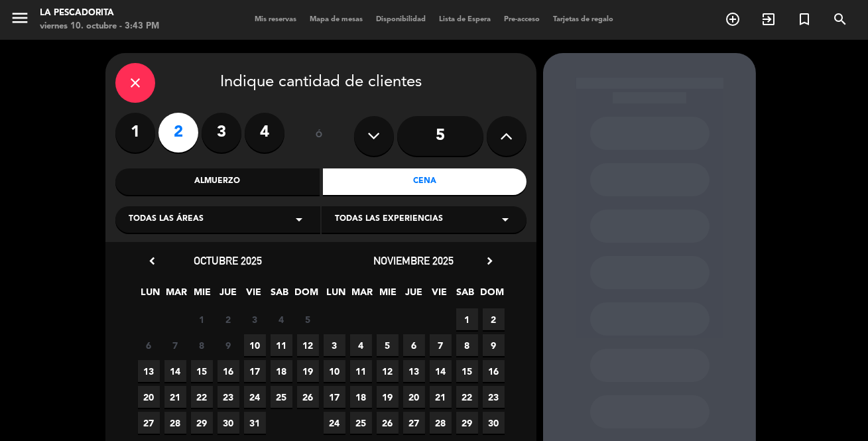 This screenshot has width=868, height=441. I want to click on span: 31, so click(255, 423).